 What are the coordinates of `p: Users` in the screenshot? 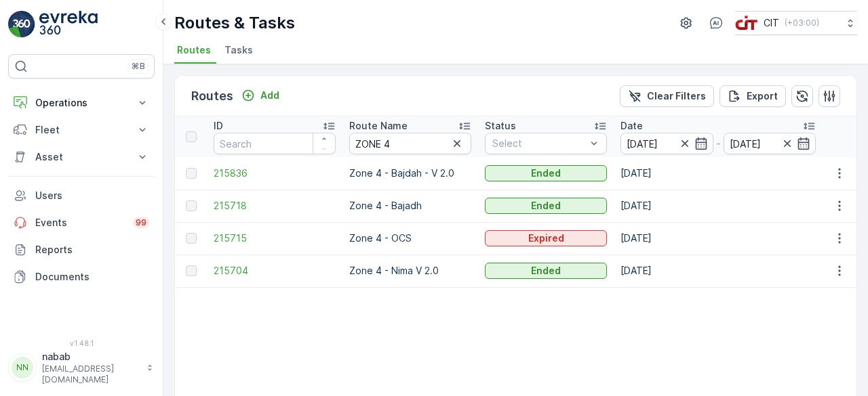 It's located at (92, 196).